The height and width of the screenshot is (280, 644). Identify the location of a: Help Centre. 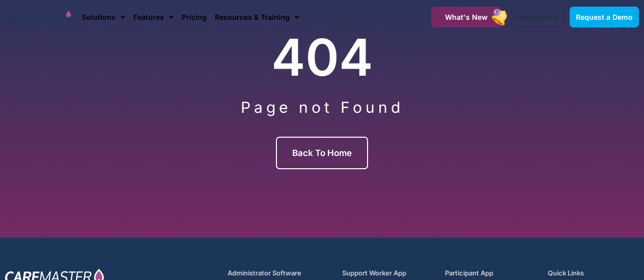
(537, 17).